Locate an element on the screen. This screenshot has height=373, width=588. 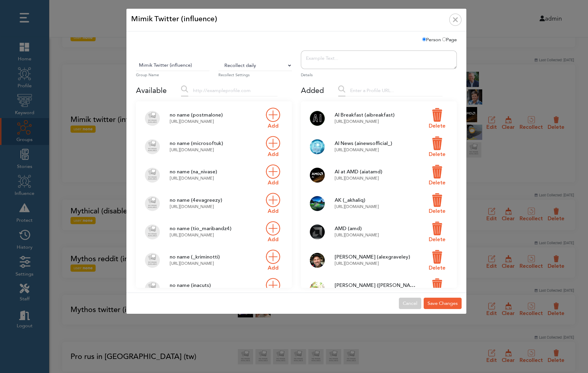
img: cross.png is located at coordinates (455, 20).